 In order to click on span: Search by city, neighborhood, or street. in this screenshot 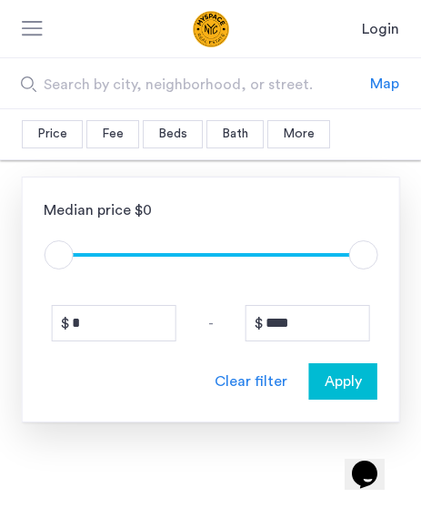, I will do `click(192, 85)`.